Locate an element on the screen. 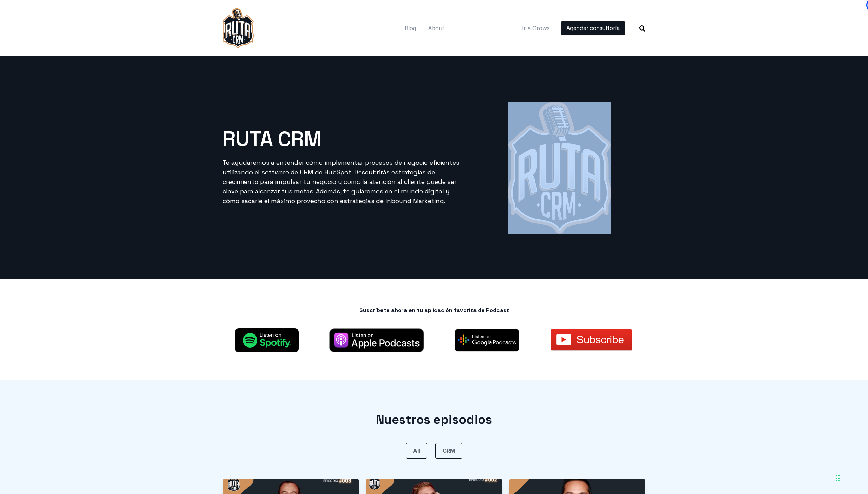 The width and height of the screenshot is (868, 494). a: About is located at coordinates (435, 28).